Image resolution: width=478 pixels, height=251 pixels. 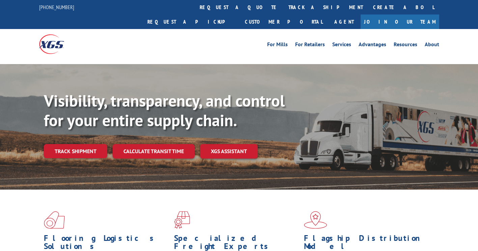 What do you see at coordinates (315, 220) in the screenshot?
I see `img: xgs-icon-flagship-distribution-model-red` at bounding box center [315, 220].